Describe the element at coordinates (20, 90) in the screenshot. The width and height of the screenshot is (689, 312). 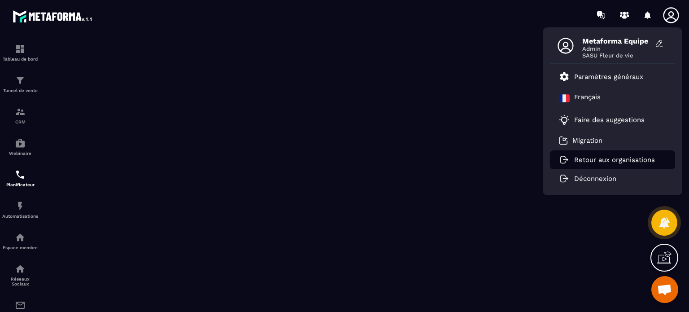
I see `p: Tunnel de vente` at that location.